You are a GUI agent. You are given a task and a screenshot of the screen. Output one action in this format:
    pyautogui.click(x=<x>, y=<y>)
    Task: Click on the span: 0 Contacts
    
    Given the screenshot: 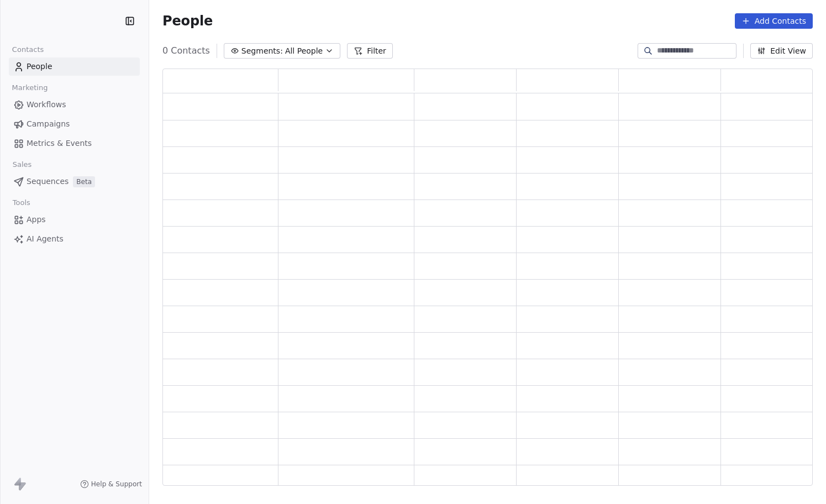 What is the action you would take?
    pyautogui.click(x=187, y=50)
    